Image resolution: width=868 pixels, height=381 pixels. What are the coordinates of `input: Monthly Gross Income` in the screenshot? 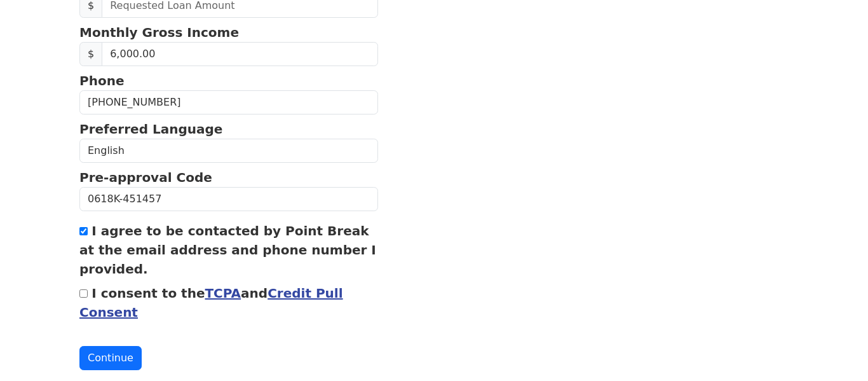 It's located at (240, 54).